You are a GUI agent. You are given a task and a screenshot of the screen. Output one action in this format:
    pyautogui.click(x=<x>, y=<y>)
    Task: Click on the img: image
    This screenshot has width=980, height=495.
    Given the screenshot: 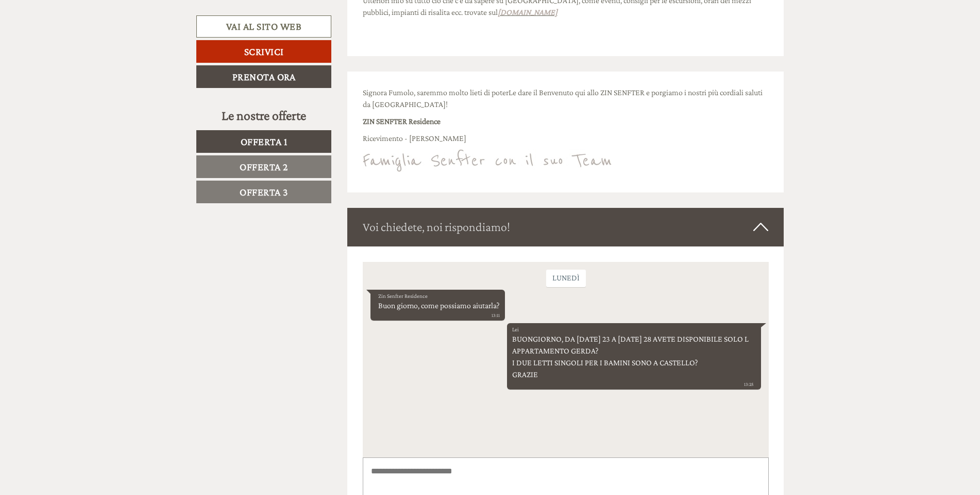 What is the action you would take?
    pyautogui.click(x=487, y=161)
    